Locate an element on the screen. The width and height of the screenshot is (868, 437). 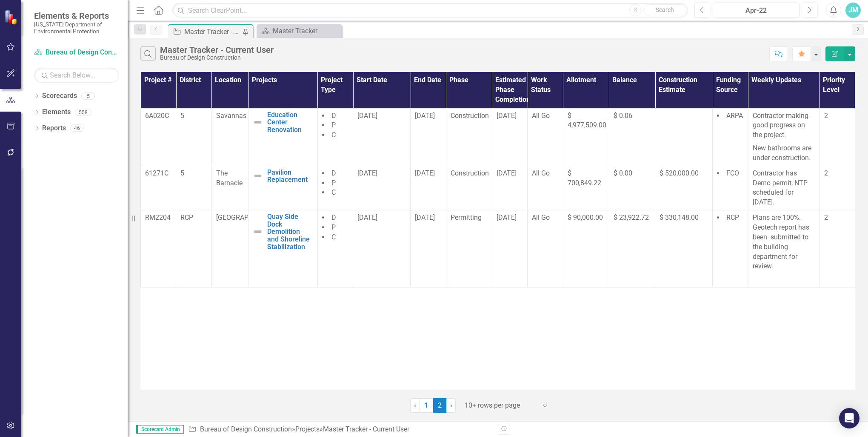
span: Savannas is located at coordinates (231, 115).